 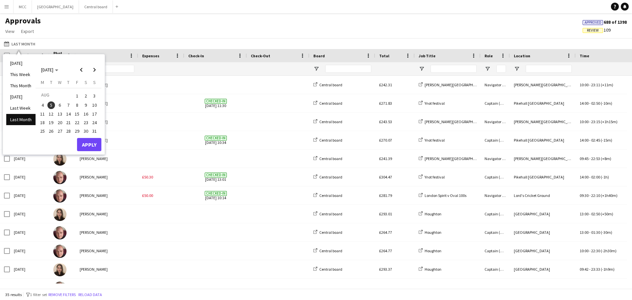 What do you see at coordinates (386, 214) in the screenshot?
I see `span: £293.01` at bounding box center [386, 214].